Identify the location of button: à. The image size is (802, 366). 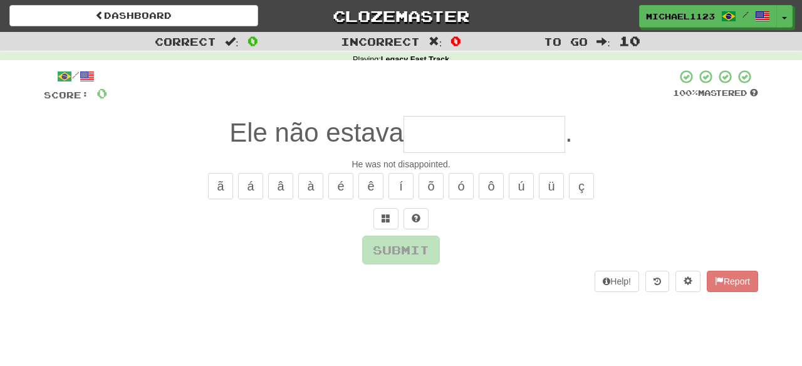
(311, 186).